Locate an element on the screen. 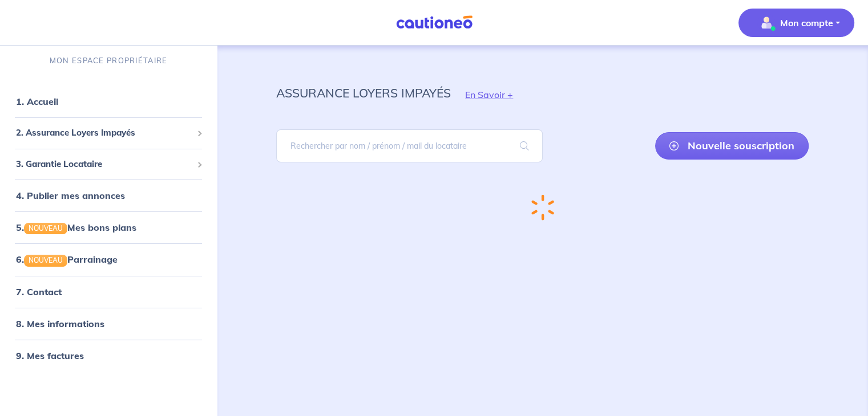 This screenshot has height=416, width=868. input: Rechercher par nom / prénom / mail du locataire is located at coordinates (409, 146).